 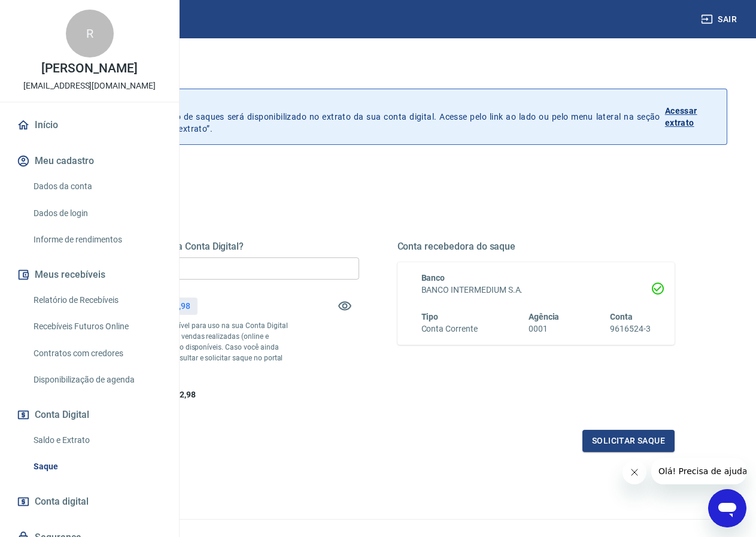 What do you see at coordinates (631, 329) in the screenshot?
I see `h6: 9616524-3` at bounding box center [631, 329].